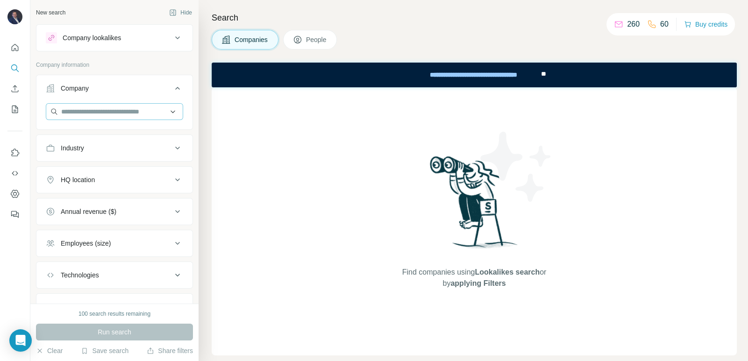 The width and height of the screenshot is (748, 361). Describe the element at coordinates (114, 314) in the screenshot. I see `div: 100 search results remaining` at that location.